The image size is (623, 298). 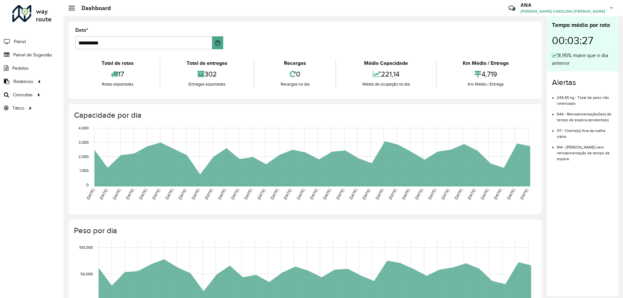 What do you see at coordinates (583, 41) in the screenshot?
I see `div: 00:03:27` at bounding box center [583, 41].